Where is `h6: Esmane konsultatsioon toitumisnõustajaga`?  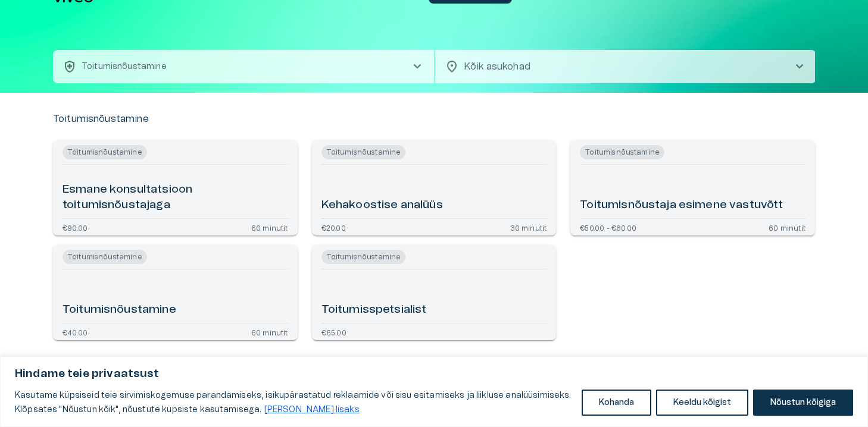
h6: Esmane konsultatsioon toitumisnõustajaga is located at coordinates (175, 198).